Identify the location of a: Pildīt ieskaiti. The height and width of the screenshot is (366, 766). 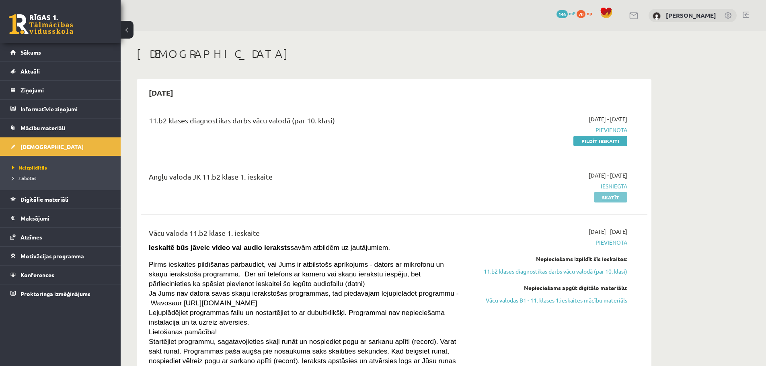
(600, 141).